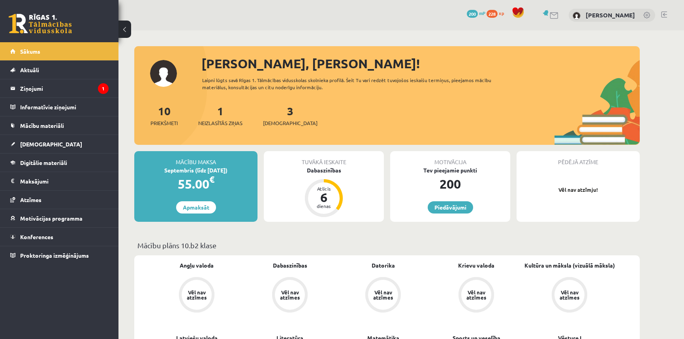 Image resolution: width=684 pixels, height=339 pixels. I want to click on span: Proktoringa izmēģinājums, so click(54, 255).